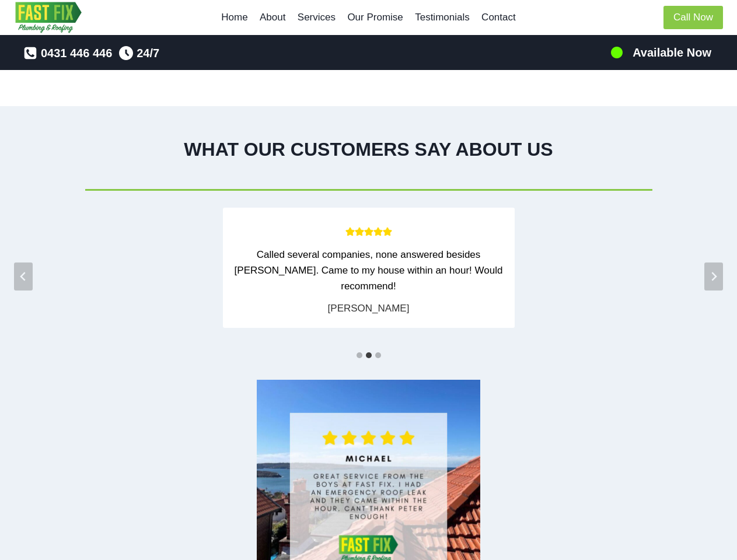 The image size is (737, 560). Describe the element at coordinates (693, 17) in the screenshot. I see `a: Call Now` at that location.